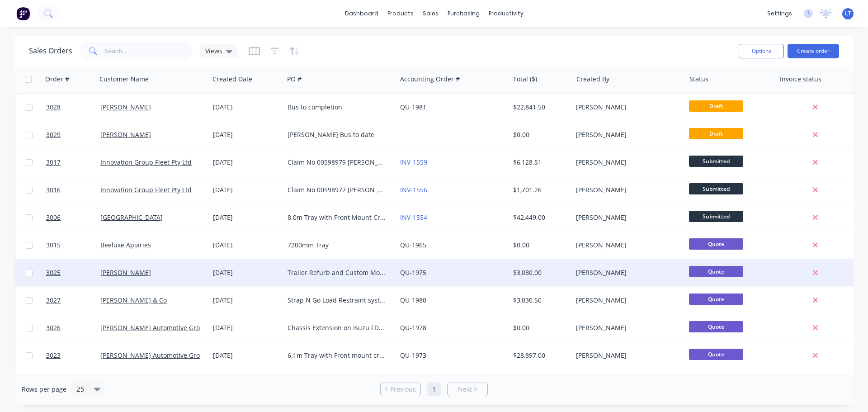 Image resolution: width=868 pixels, height=412 pixels. Describe the element at coordinates (124, 80) in the screenshot. I see `div: Customer Name` at that location.